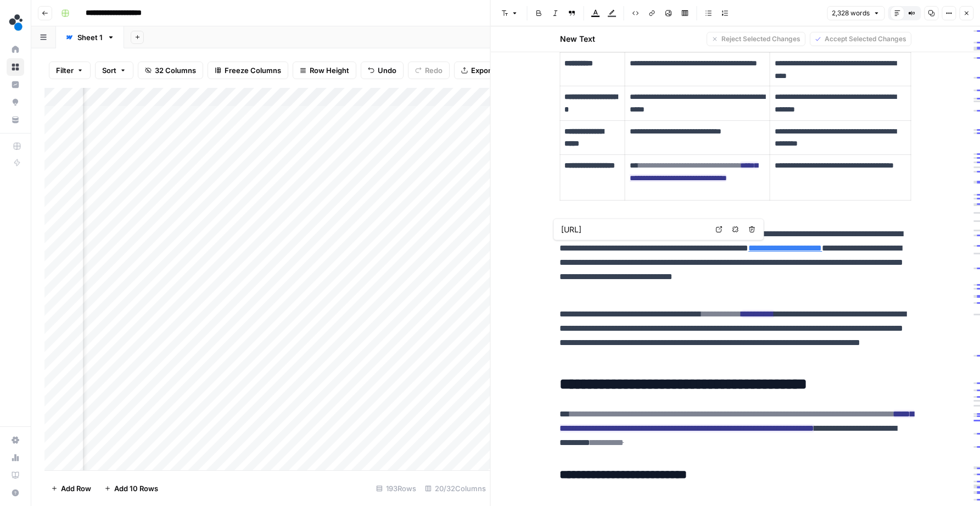 The height and width of the screenshot is (506, 980). I want to click on h2: New Text, so click(577, 39).